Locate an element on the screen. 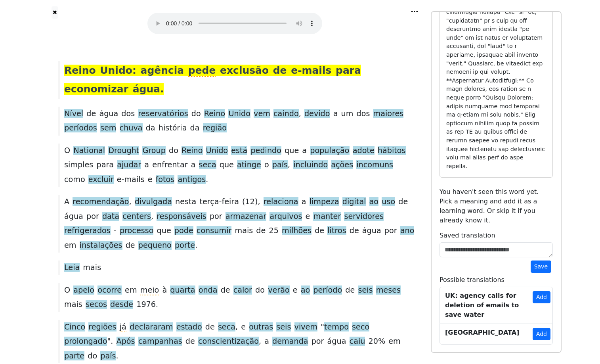 The height and width of the screenshot is (364, 600). span: 1976 is located at coordinates (146, 304).